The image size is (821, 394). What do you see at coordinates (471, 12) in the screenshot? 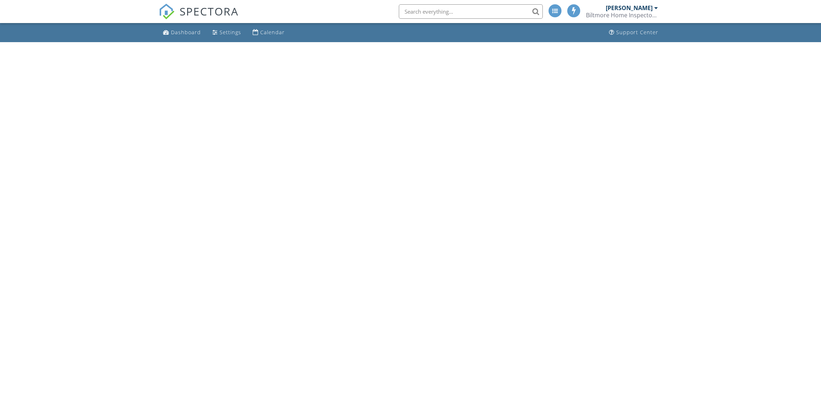
I see `input: Search everything...` at bounding box center [471, 12].